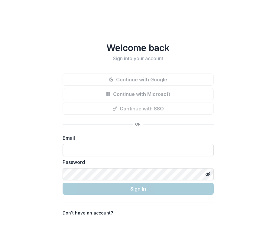 The image size is (276, 239). Describe the element at coordinates (136, 138) in the screenshot. I see `label: Email` at that location.